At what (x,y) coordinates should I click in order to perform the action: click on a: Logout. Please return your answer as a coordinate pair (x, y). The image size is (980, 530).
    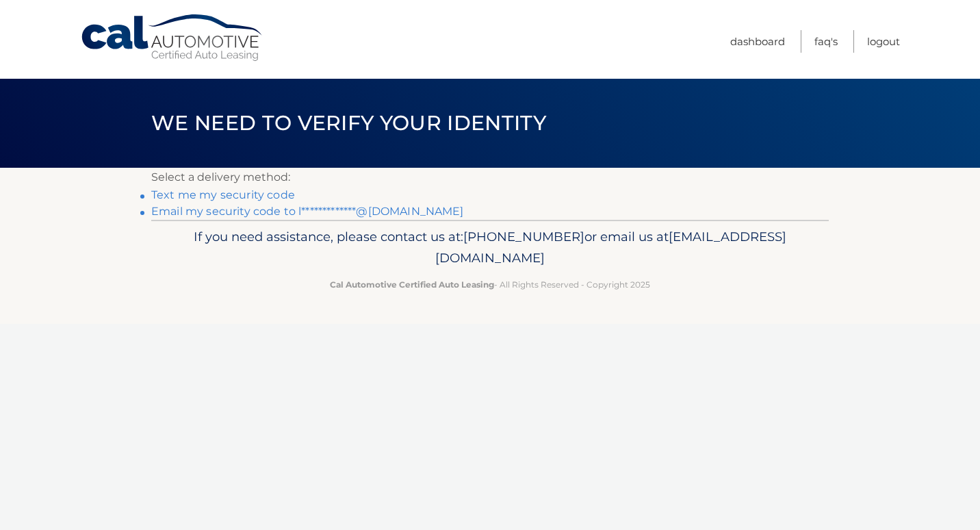
    Looking at the image, I should click on (883, 41).